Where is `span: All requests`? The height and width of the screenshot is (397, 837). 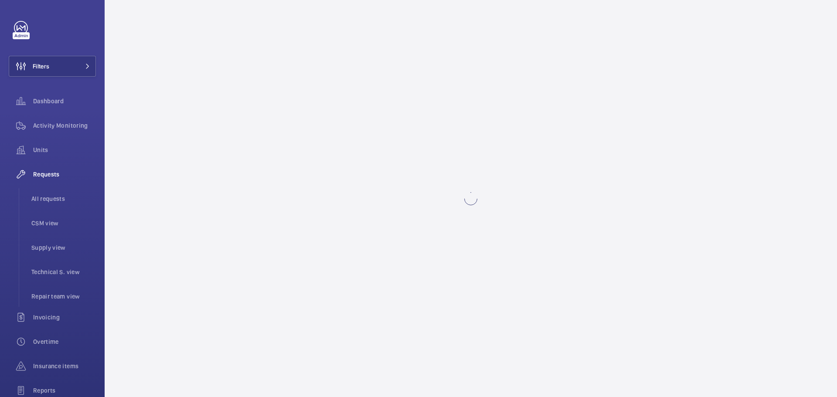
span: All requests is located at coordinates (64, 199).